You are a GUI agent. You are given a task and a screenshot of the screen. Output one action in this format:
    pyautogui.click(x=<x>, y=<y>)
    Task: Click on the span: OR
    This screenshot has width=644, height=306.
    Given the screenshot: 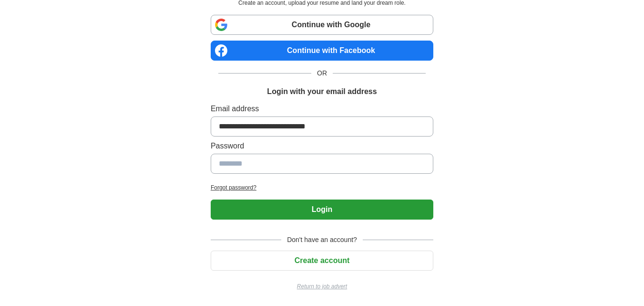 What is the action you would take?
    pyautogui.click(x=322, y=73)
    